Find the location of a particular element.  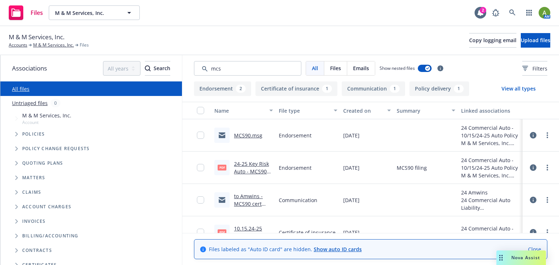

span: Associations is located at coordinates (29, 68).